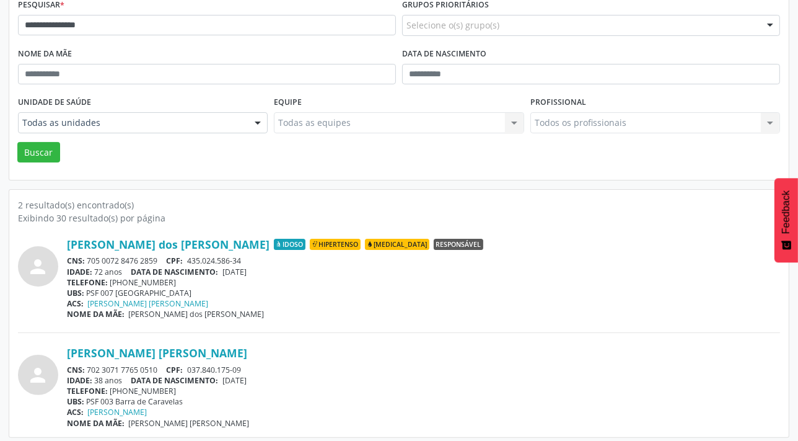 The height and width of the screenshot is (441, 798). What do you see at coordinates (453, 25) in the screenshot?
I see `span: Selecione o(s) grupo(s)` at bounding box center [453, 25].